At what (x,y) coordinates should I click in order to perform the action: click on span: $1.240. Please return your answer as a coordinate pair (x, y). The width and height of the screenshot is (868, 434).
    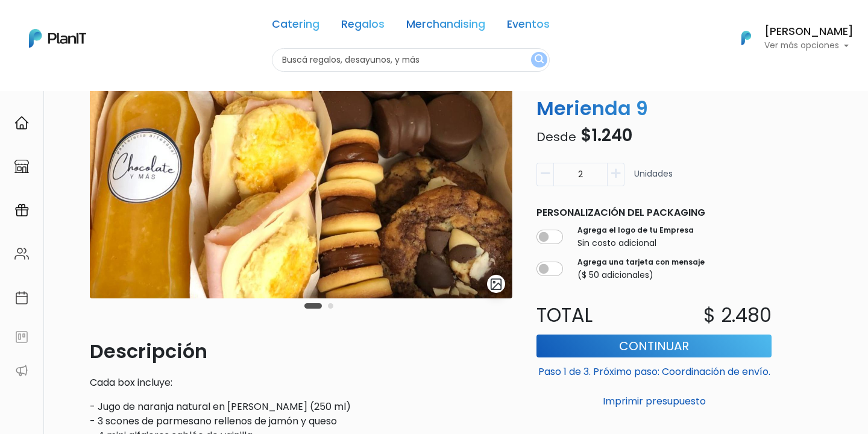
    Looking at the image, I should click on (606, 135).